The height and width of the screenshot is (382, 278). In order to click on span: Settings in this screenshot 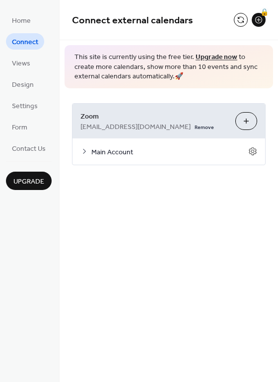, I will do `click(25, 106)`.